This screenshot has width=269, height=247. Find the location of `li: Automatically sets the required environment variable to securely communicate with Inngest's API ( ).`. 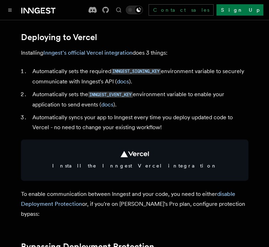

li: Automatically sets the required environment variable to securely communicate with Inngest's API ( ). is located at coordinates (139, 76).